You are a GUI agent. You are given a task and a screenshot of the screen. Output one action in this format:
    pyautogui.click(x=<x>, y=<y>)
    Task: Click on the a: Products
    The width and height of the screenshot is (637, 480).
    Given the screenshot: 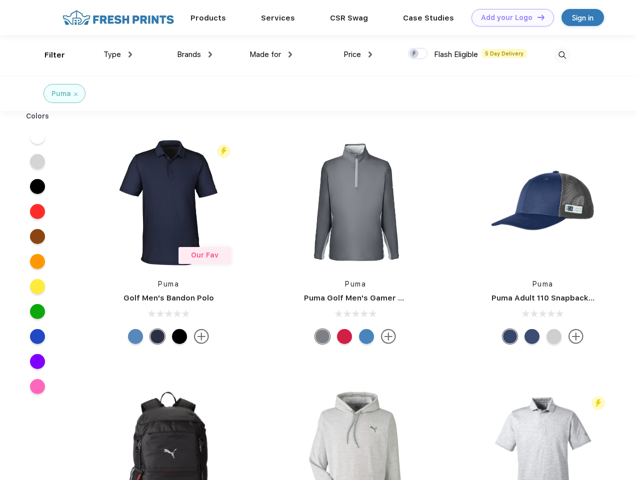 What is the action you would take?
    pyautogui.click(x=208, y=18)
    